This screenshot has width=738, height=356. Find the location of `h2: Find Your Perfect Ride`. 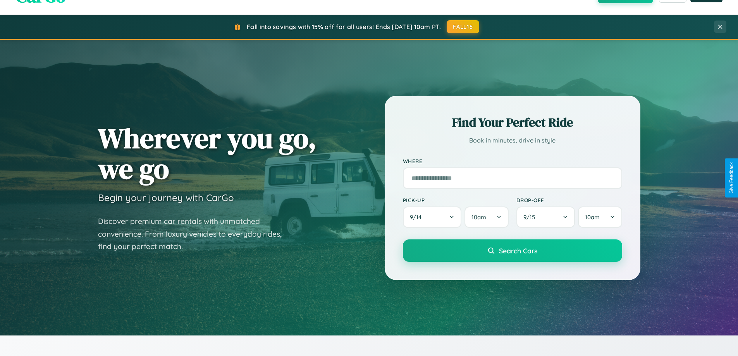

h2: Find Your Perfect Ride is located at coordinates (513, 122).